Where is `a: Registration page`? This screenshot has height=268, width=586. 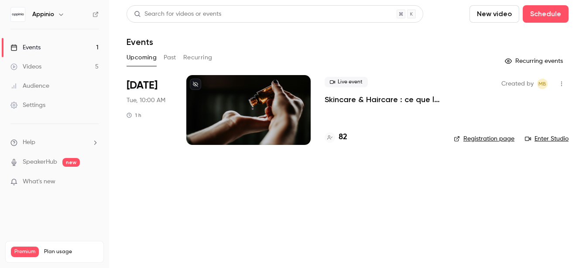
a: Registration page is located at coordinates (484, 139).